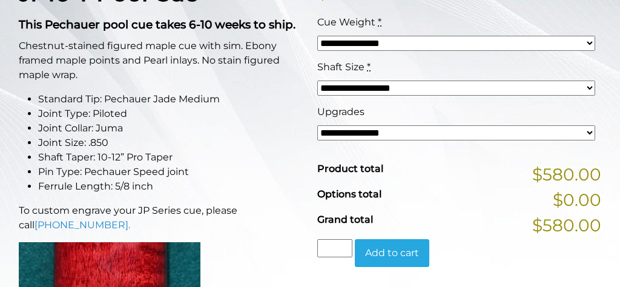 The width and height of the screenshot is (620, 287). I want to click on li: Joint Collar: Juma, so click(170, 128).